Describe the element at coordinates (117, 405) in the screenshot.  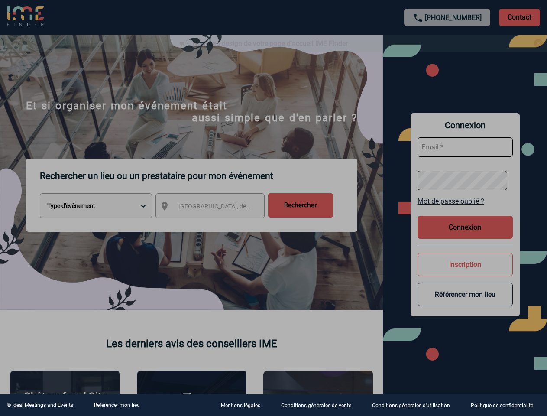
I see `a: Référencer mon lieu` at that location.